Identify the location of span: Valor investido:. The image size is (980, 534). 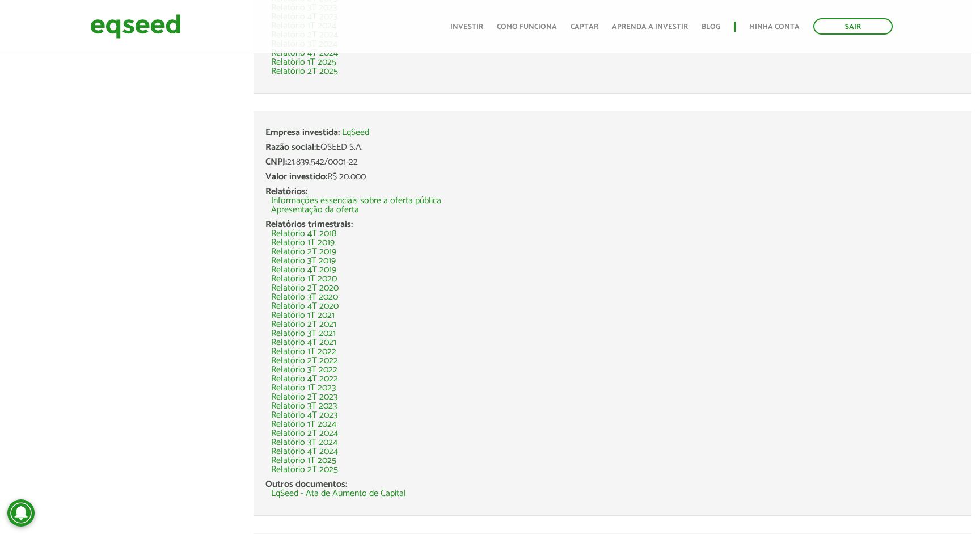
(296, 177).